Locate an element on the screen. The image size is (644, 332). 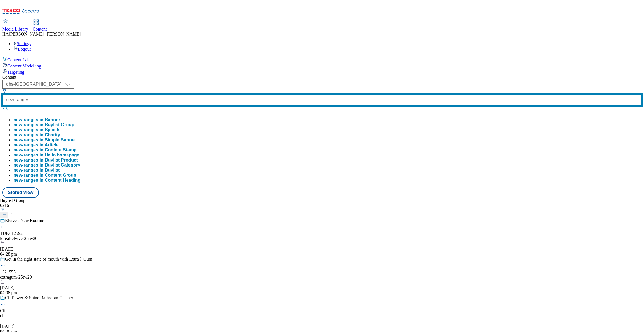
span: HA is located at coordinates (5, 34).